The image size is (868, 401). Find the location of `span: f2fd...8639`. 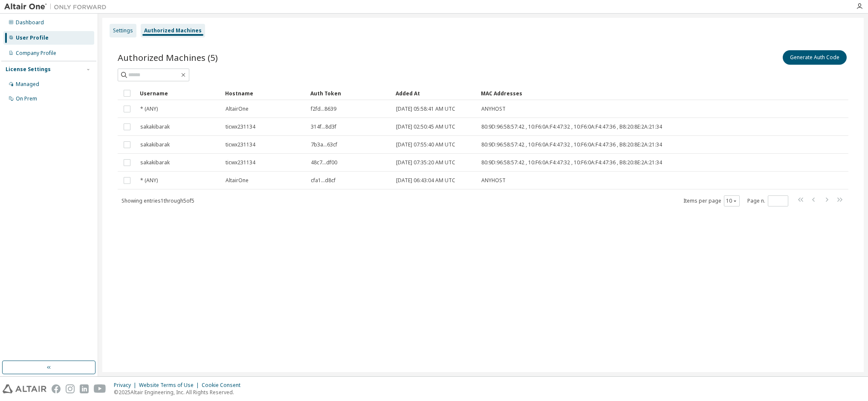

span: f2fd...8639 is located at coordinates (324, 109).